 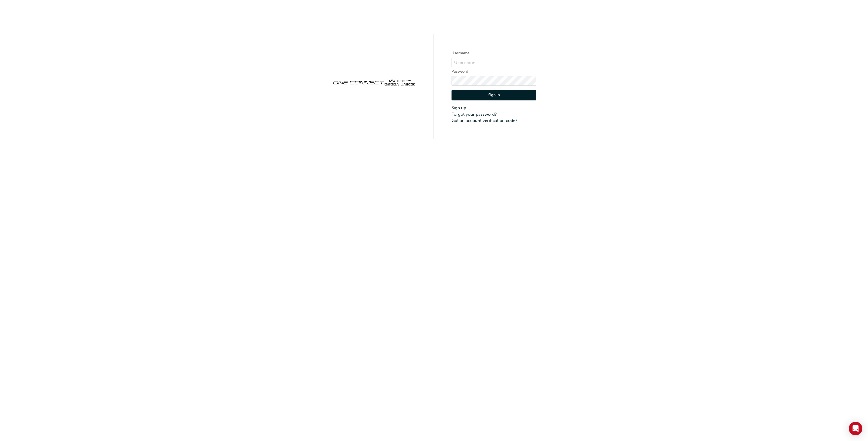 I want to click on a: Forgot your password?, so click(x=494, y=114).